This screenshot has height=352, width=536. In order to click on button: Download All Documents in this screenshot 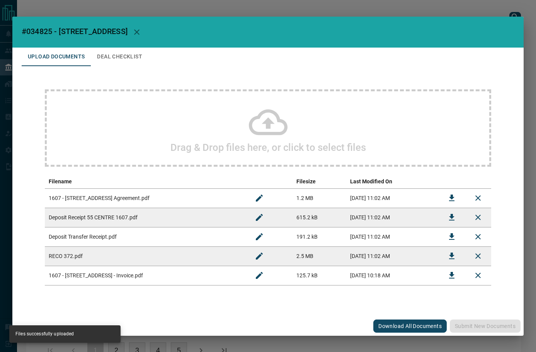, I will do `click(410, 326)`.